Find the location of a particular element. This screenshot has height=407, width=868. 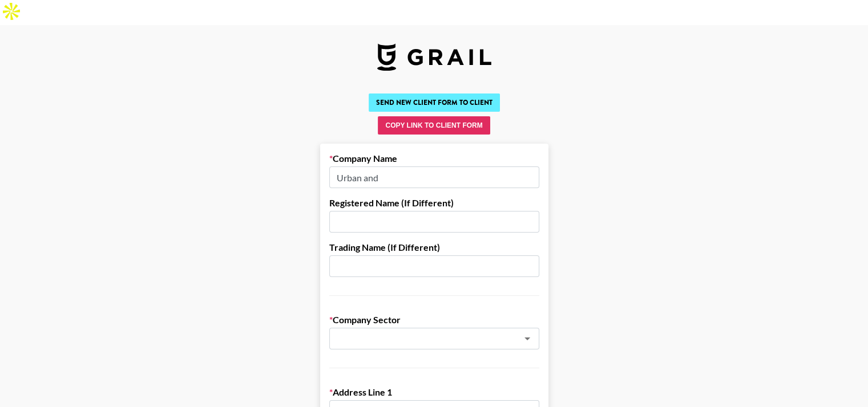

button: Copy Link to Client Form is located at coordinates (434, 126).